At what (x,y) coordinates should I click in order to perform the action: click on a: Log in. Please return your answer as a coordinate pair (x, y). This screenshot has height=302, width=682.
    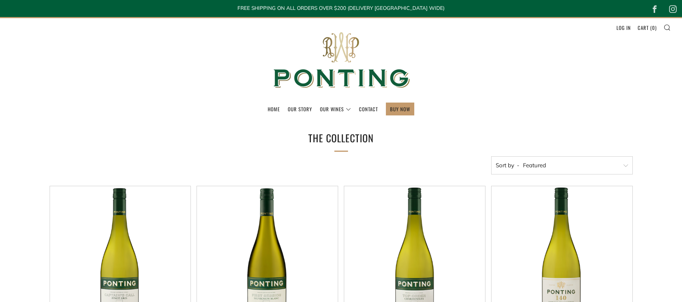
    Looking at the image, I should click on (623, 28).